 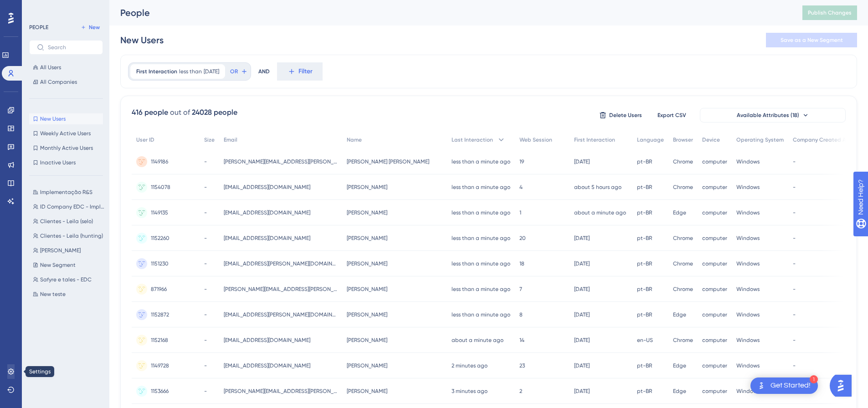 I want to click on span: Inactive Users, so click(x=58, y=162).